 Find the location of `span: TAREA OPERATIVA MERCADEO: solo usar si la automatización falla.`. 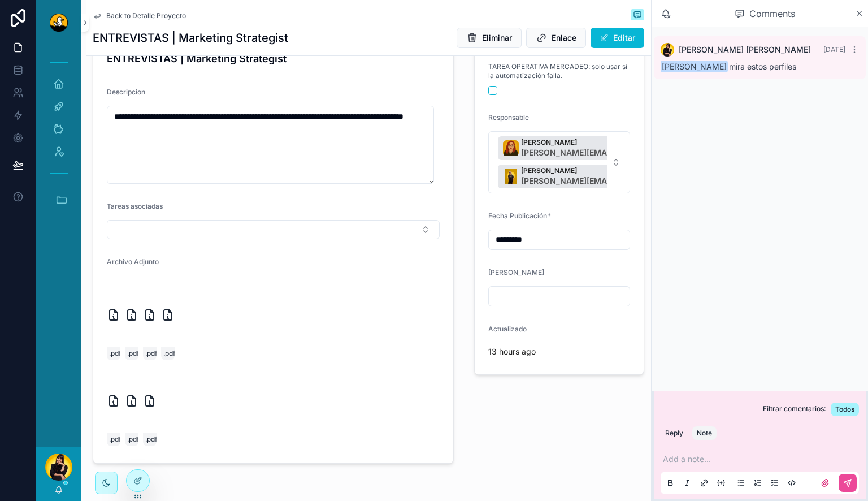

span: TAREA OPERATIVA MERCADEO: solo usar si la automatización falla. is located at coordinates (559, 71).